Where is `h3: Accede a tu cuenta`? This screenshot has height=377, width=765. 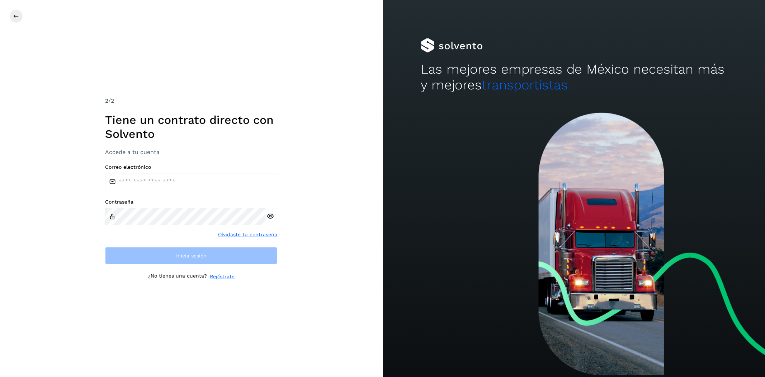
h3: Accede a tu cuenta is located at coordinates (191, 152).